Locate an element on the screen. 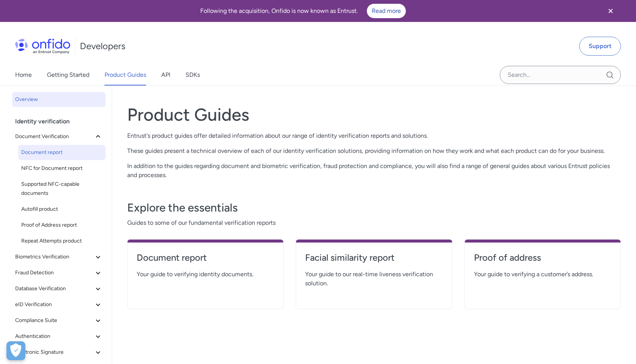 The width and height of the screenshot is (636, 364). a: Proof of Address report is located at coordinates (62, 225).